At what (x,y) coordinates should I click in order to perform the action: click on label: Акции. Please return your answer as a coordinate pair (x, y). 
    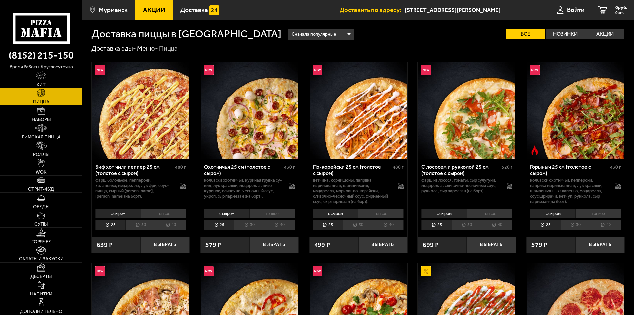
    Looking at the image, I should click on (605, 34).